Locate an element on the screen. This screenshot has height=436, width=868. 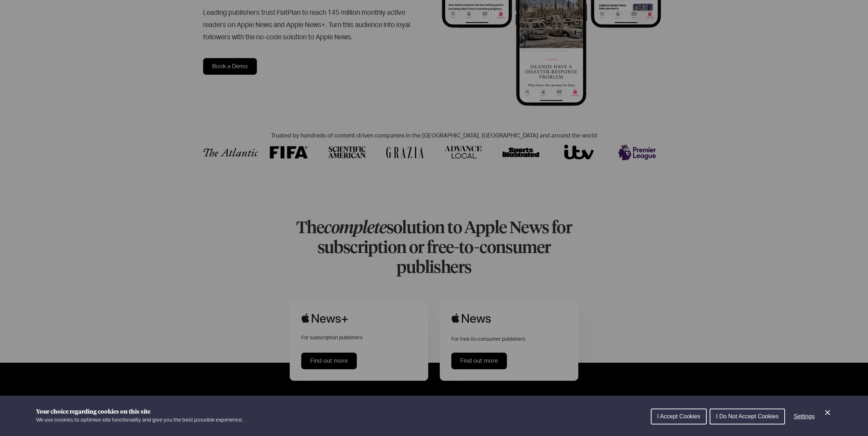
p: We use cookies to optimise site functionality and give you the best possible experience. is located at coordinates (139, 420).